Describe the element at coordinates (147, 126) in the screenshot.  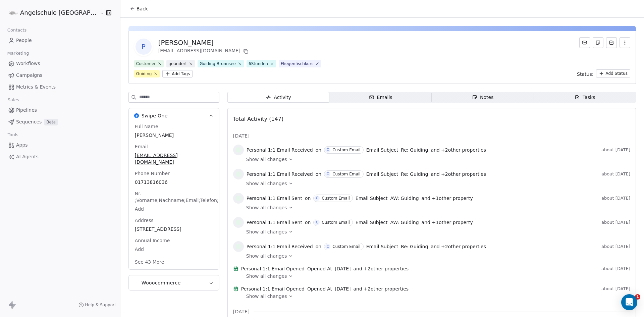
I see `span: Full Name` at that location.